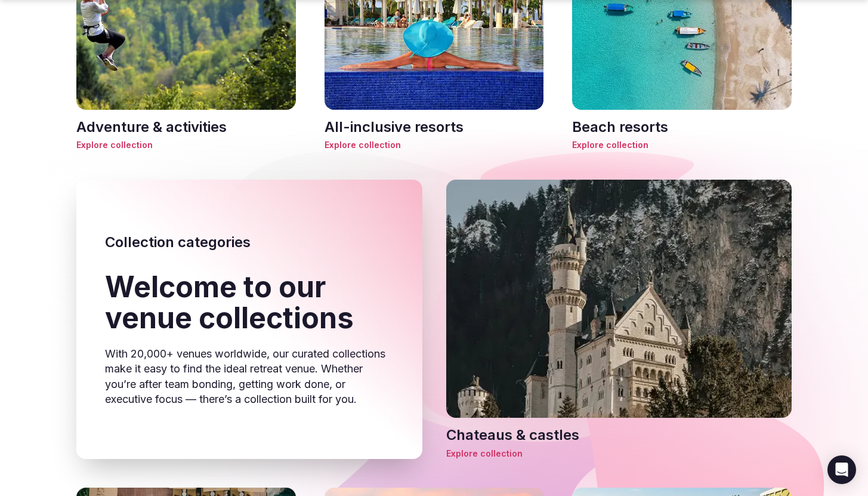 This screenshot has width=868, height=496. What do you see at coordinates (249, 243) in the screenshot?
I see `h2: Collection categories` at bounding box center [249, 243].